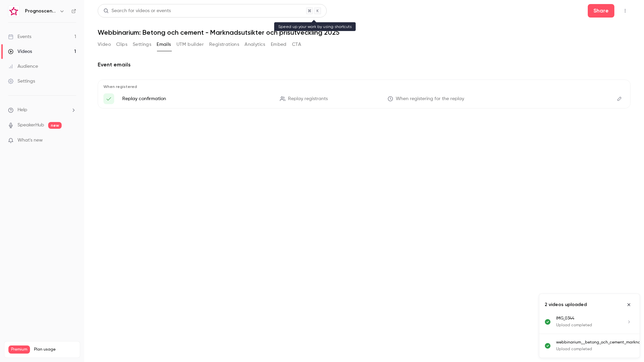  What do you see at coordinates (296, 45) in the screenshot?
I see `button: CTA` at bounding box center [296, 45].